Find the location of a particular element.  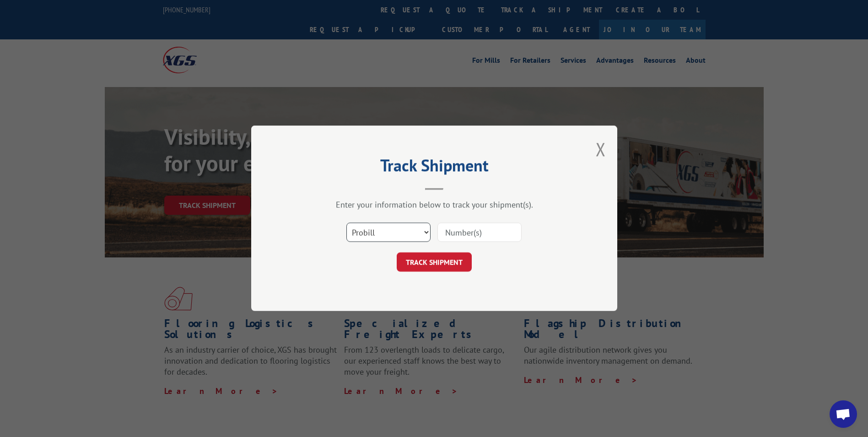

input: Number(s) is located at coordinates (480, 232).